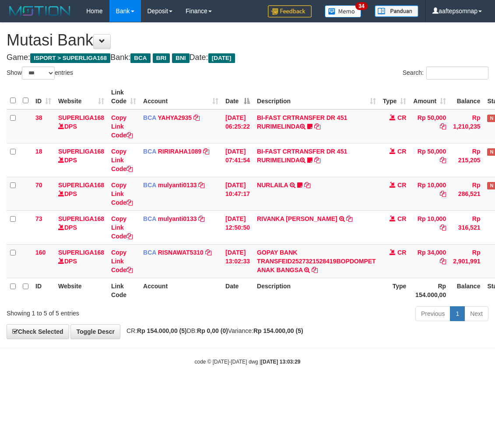 The height and width of the screenshot is (448, 495). I want to click on a: Copy NURLAILA to clipboard, so click(307, 185).